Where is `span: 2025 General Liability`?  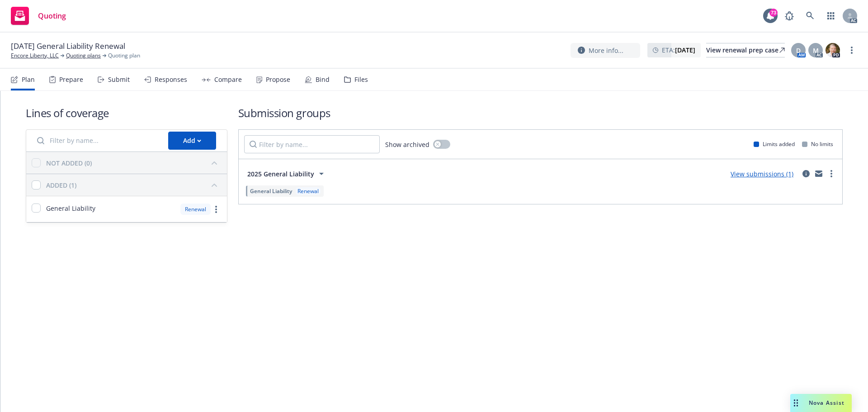 span: 2025 General Liability is located at coordinates (281, 174).